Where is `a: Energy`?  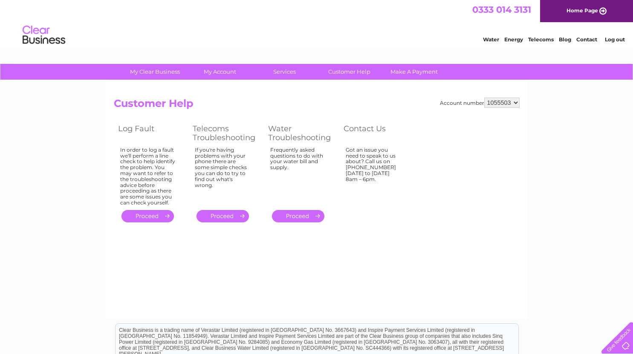
a: Energy is located at coordinates (513, 39).